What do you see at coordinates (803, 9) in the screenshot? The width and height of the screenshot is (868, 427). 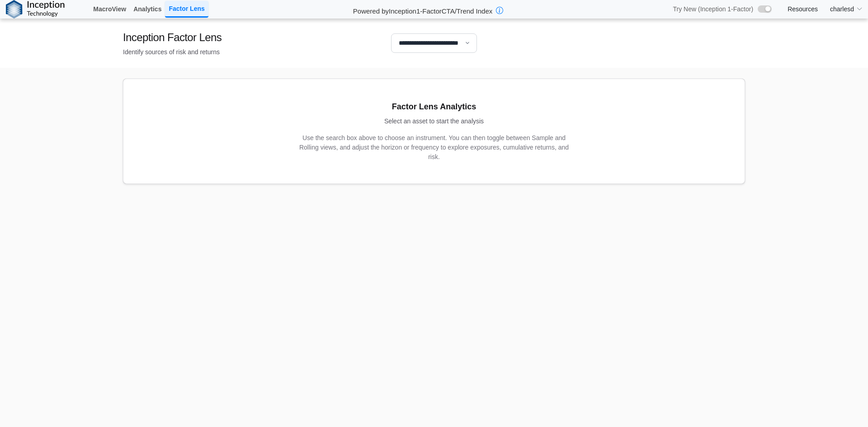 I see `a: Resources` at bounding box center [803, 9].